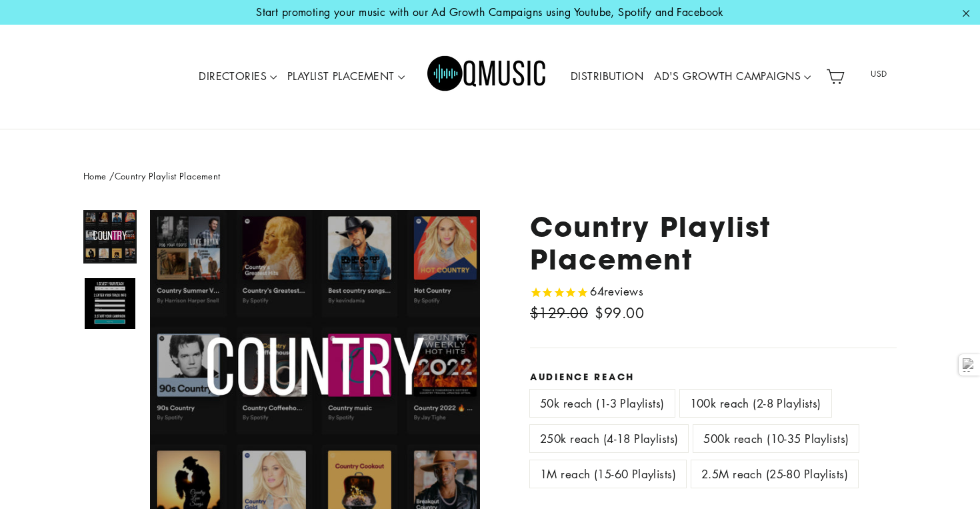  Describe the element at coordinates (237, 77) in the screenshot. I see `a: DIRECTORIES` at that location.